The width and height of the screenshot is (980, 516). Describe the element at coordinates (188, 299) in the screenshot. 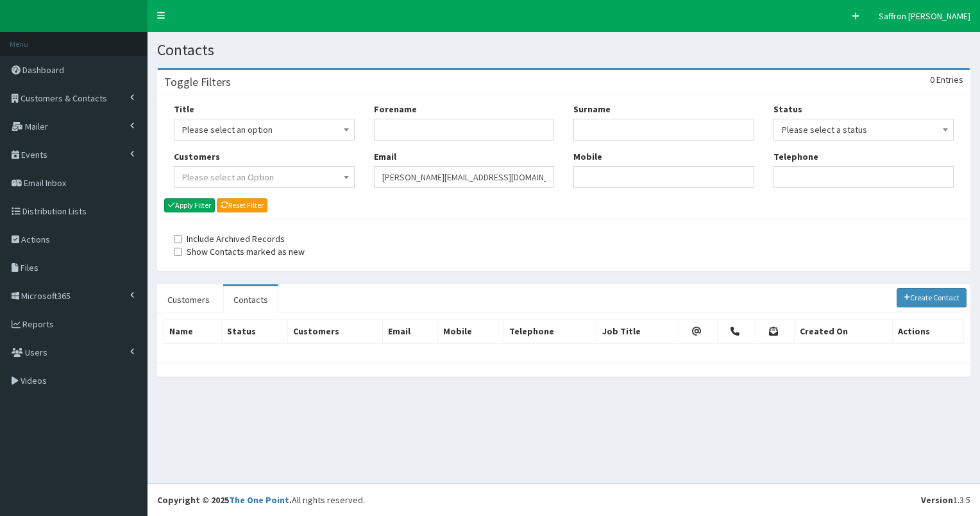

I see `a: Customers` at that location.